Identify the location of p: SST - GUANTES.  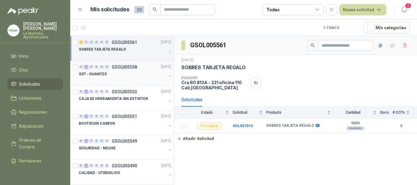
(92, 74).